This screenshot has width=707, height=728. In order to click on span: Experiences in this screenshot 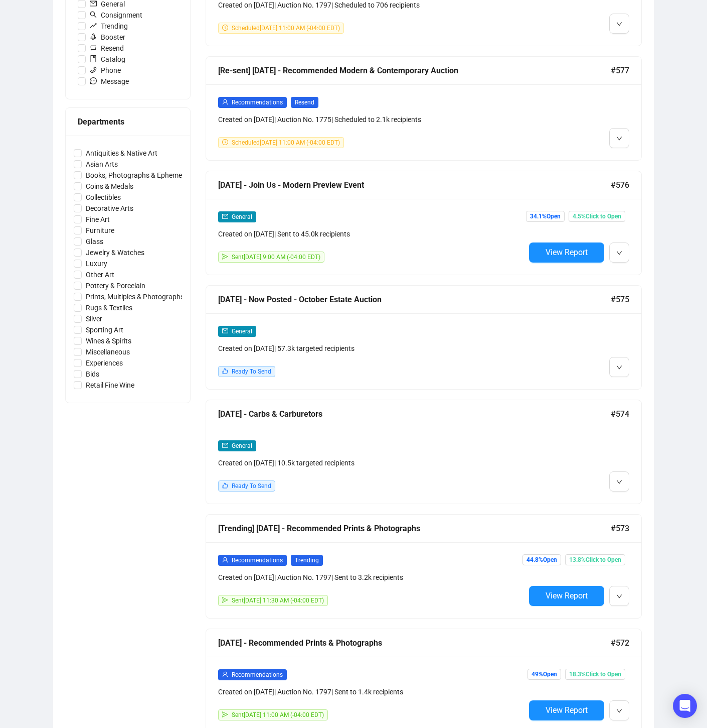, I will do `click(104, 363)`.